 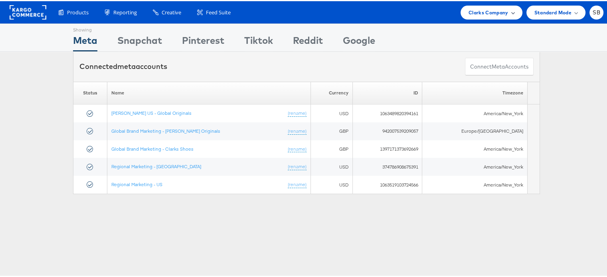 I want to click on span: Reporting, so click(x=125, y=11).